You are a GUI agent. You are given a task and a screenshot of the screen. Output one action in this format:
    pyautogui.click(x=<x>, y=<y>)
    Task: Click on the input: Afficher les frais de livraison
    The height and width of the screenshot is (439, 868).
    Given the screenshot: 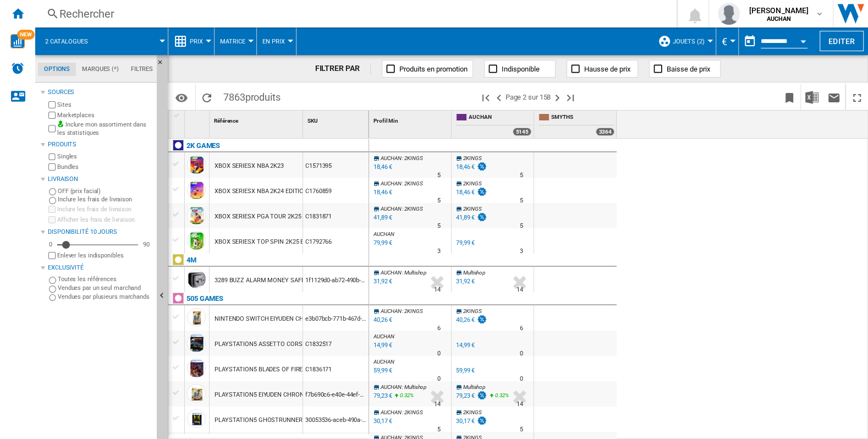 What is the action you would take?
    pyautogui.click(x=52, y=219)
    